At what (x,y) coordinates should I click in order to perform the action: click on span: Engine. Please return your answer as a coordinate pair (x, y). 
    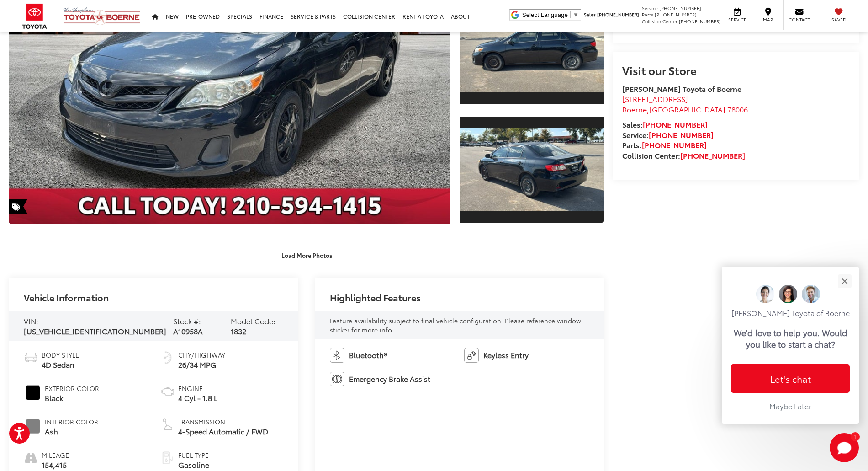
    Looking at the image, I should click on (198, 388).